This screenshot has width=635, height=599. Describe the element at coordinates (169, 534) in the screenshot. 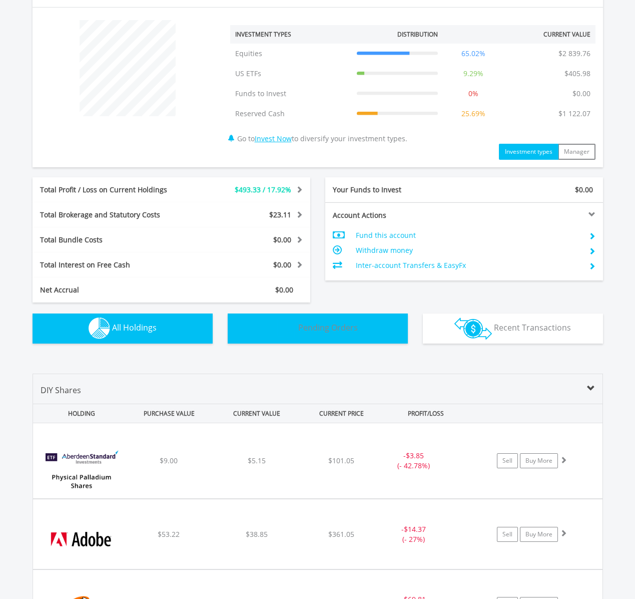

I see `span: $53.22` at that location.